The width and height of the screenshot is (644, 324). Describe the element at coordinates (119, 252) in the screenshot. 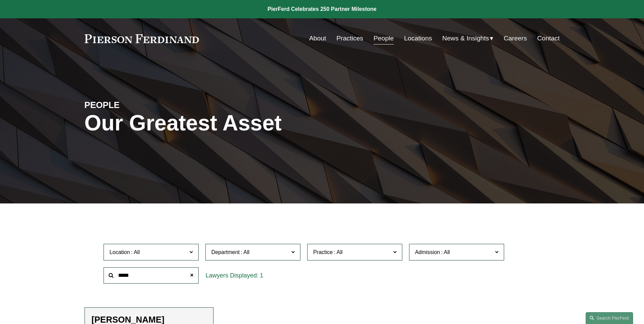

I see `span: Location` at that location.